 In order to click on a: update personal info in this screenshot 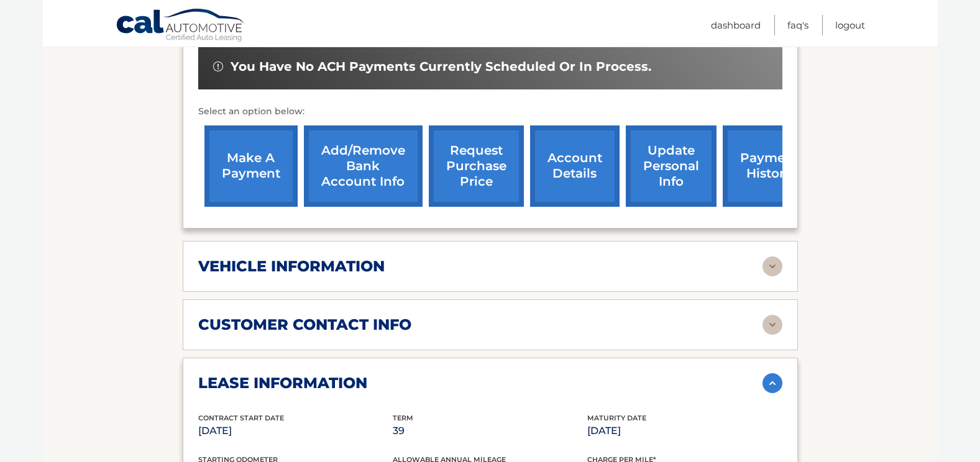, I will do `click(671, 166)`.